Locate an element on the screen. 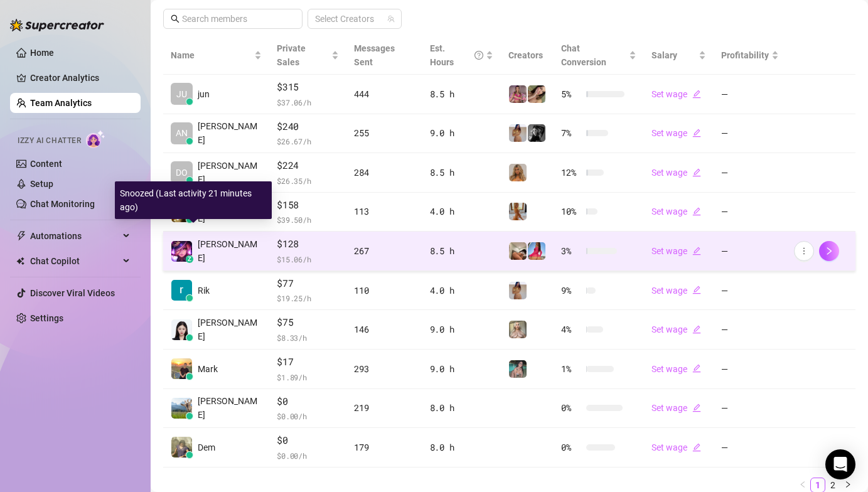 This screenshot has width=868, height=492. span: Profitability is located at coordinates (745, 55).